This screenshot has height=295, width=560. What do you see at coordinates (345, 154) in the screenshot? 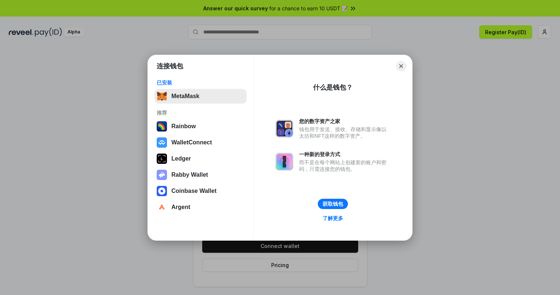
I see `div: 一种新的登录方式` at bounding box center [345, 154].